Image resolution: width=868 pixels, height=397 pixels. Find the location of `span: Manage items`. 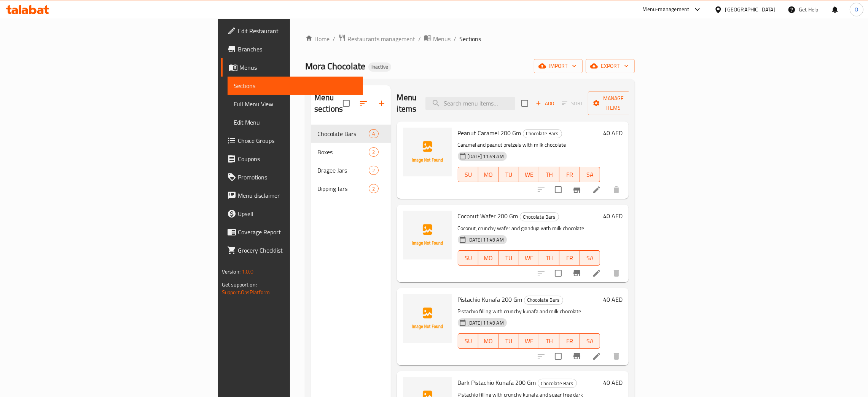

span: Manage items is located at coordinates (613, 103).